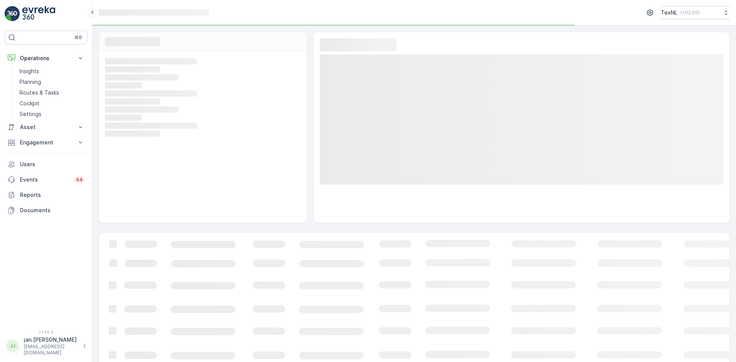  I want to click on p: Reports, so click(52, 195).